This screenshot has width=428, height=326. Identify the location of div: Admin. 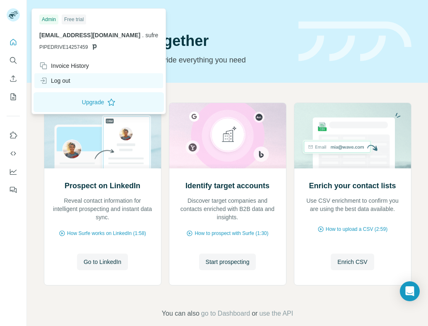
(49, 19).